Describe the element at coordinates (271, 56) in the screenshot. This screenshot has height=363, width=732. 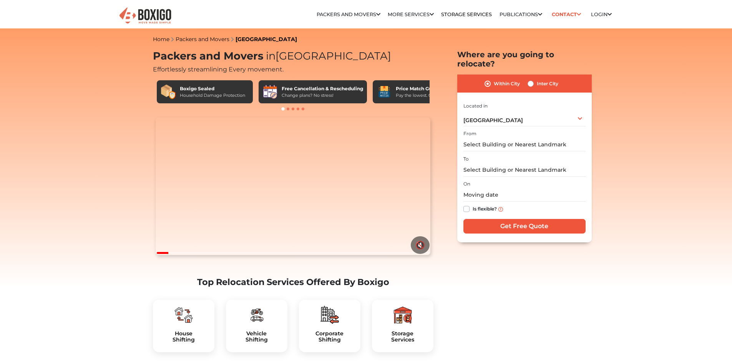
I see `span: in` at that location.